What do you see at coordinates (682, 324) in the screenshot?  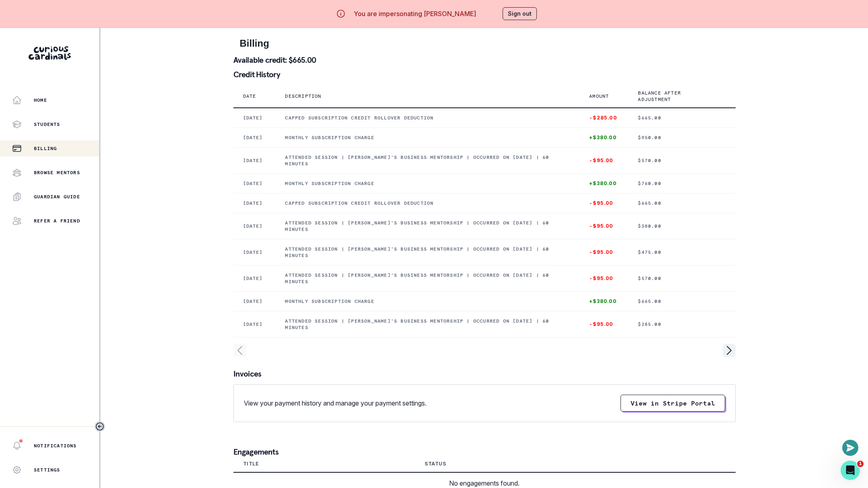 I see `p: $285.00` at bounding box center [682, 324].